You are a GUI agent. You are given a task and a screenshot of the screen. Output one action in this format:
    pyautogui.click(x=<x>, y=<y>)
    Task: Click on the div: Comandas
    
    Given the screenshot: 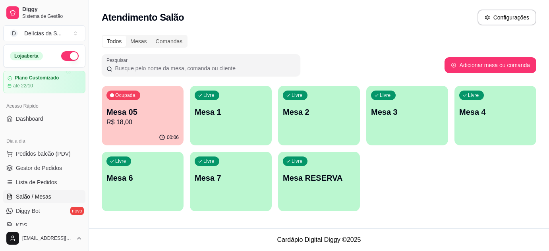 What is the action you would take?
    pyautogui.click(x=169, y=41)
    